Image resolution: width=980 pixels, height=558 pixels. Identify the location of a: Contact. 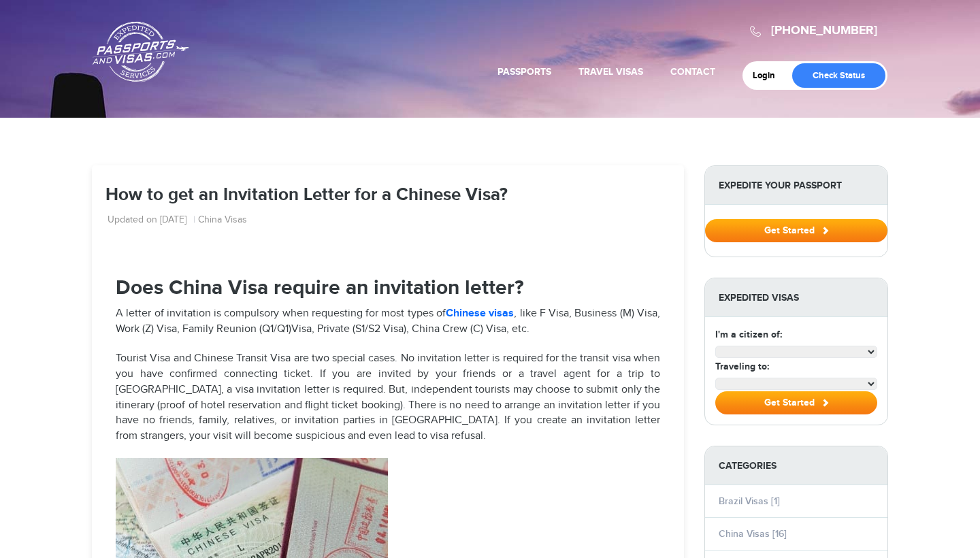
(693, 71).